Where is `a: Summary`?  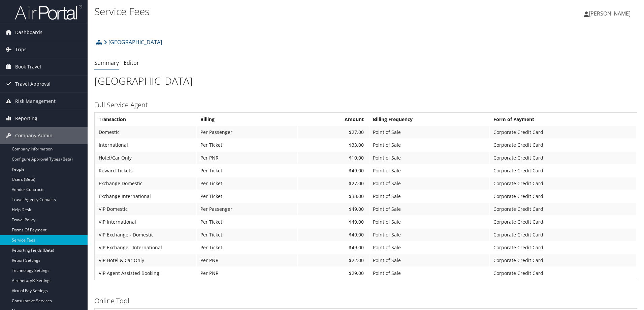
a: Summary is located at coordinates (106, 63).